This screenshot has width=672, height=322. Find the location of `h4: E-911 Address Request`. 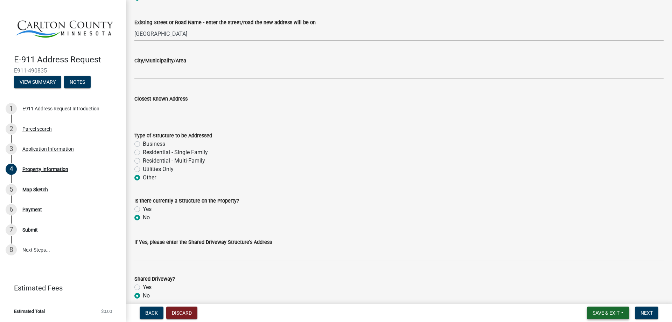

h4: E-911 Address Request is located at coordinates (67, 60).